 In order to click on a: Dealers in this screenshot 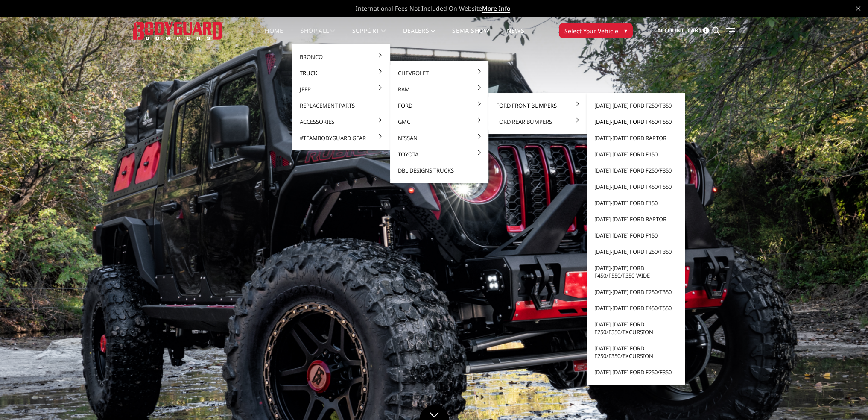, I will do `click(419, 36)`.